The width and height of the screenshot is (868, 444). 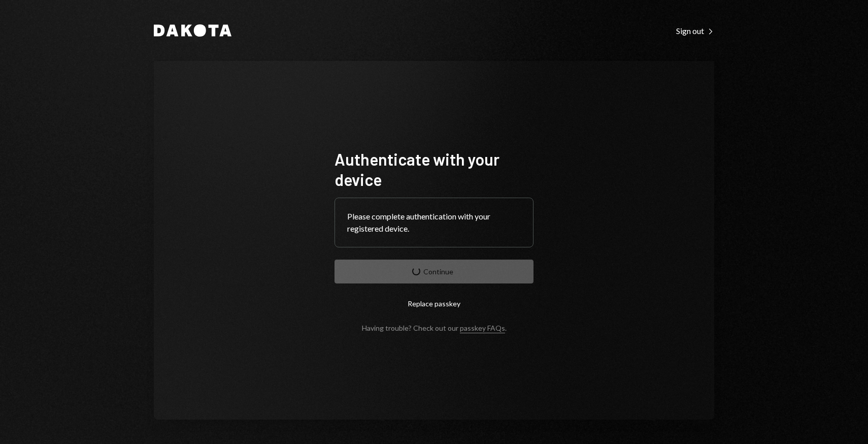 What do you see at coordinates (434, 328) in the screenshot?
I see `div: Having trouble? Check out our .` at bounding box center [434, 328].